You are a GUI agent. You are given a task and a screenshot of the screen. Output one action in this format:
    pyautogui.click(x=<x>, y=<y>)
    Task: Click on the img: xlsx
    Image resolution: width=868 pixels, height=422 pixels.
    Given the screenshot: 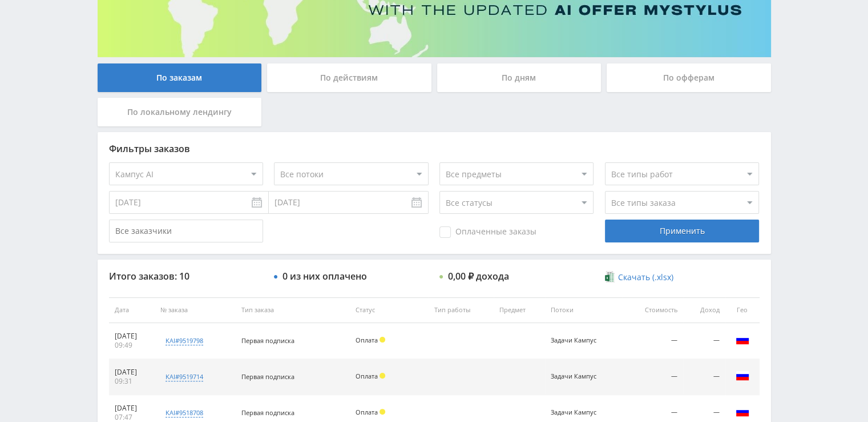 What is the action you would take?
    pyautogui.click(x=610, y=277)
    